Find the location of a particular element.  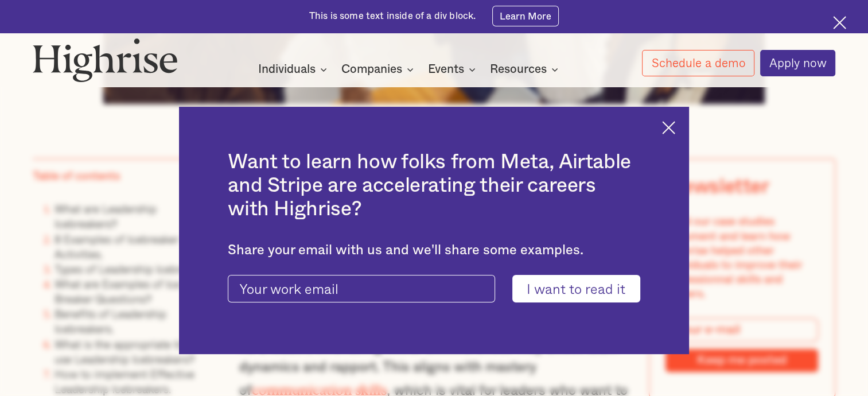

a: Schedule a demo is located at coordinates (698, 63).